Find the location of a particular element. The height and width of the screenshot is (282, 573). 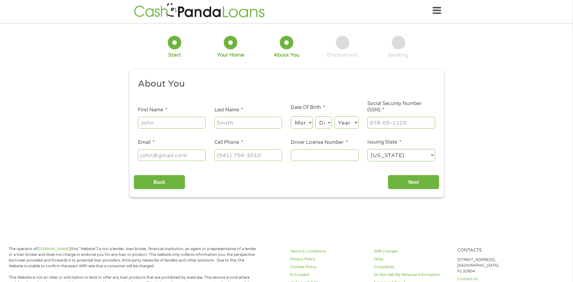

input: Smith is located at coordinates (248, 123).